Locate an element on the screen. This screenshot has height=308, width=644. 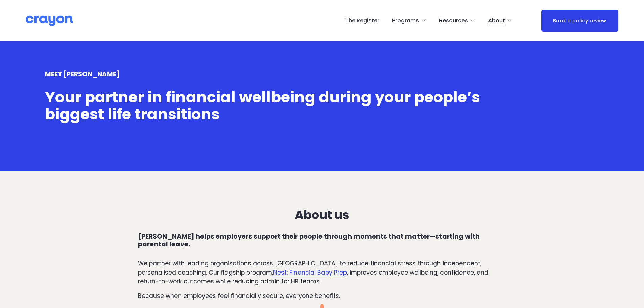
span: Your partner in financial wellbeing during your people’s biggest life transitions is located at coordinates (264, 106).